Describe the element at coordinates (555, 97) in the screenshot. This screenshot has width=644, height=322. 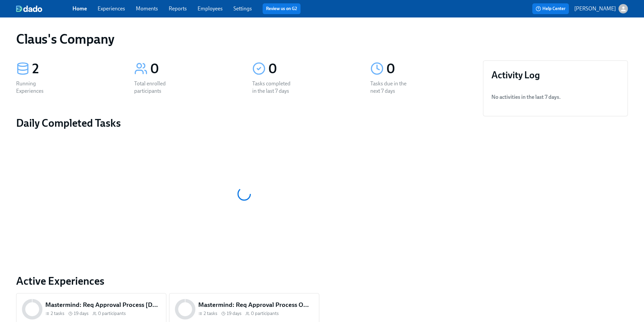
I see `li: No activities in the last 7 days .` at that location.